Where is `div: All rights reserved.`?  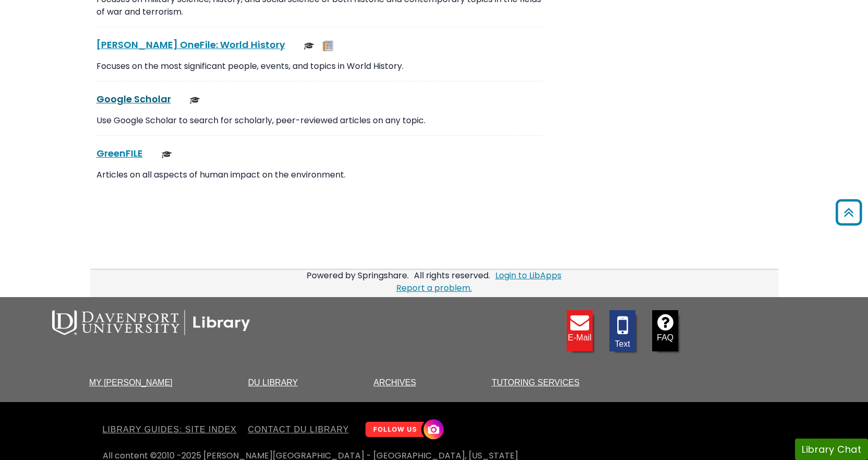 div: All rights reserved. is located at coordinates (452, 275).